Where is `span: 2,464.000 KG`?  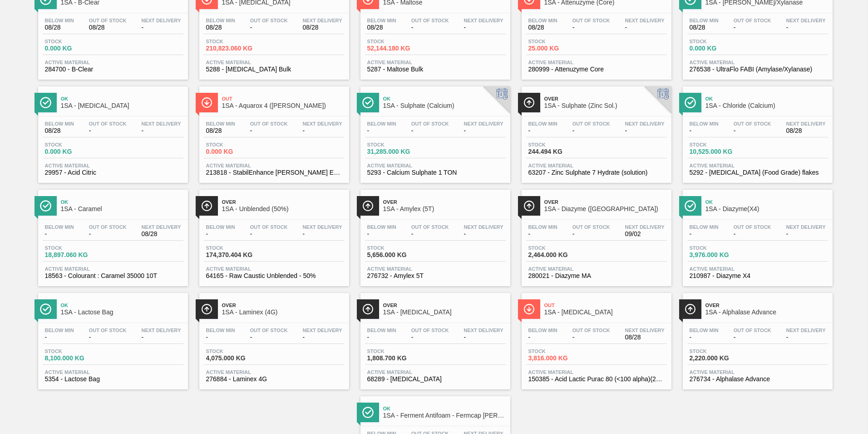
span: 2,464.000 KG is located at coordinates (561, 255).